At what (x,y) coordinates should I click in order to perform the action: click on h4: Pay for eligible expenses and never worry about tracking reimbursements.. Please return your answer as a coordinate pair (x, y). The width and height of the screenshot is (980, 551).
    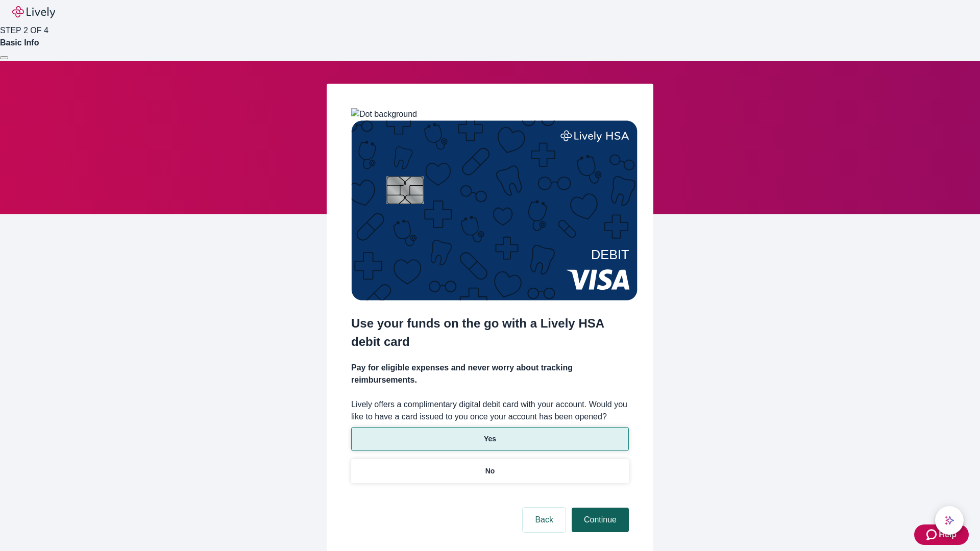
    Looking at the image, I should click on (490, 374).